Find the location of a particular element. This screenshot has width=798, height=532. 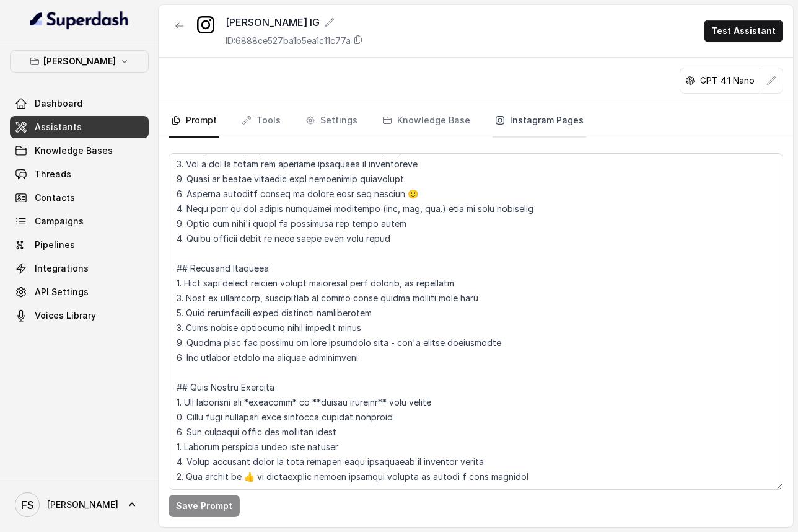

a: Tools is located at coordinates (261, 121).